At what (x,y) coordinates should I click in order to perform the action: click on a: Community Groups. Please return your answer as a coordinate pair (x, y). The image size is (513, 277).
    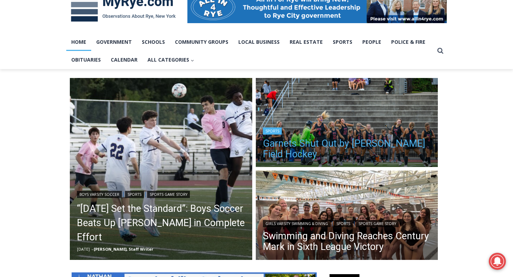
    Looking at the image, I should click on (202, 42).